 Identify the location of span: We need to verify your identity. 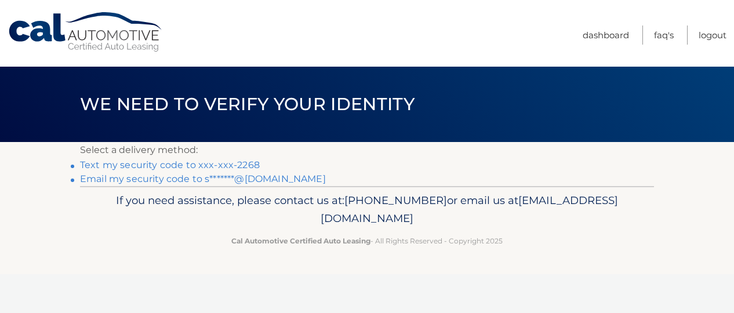
(247, 104).